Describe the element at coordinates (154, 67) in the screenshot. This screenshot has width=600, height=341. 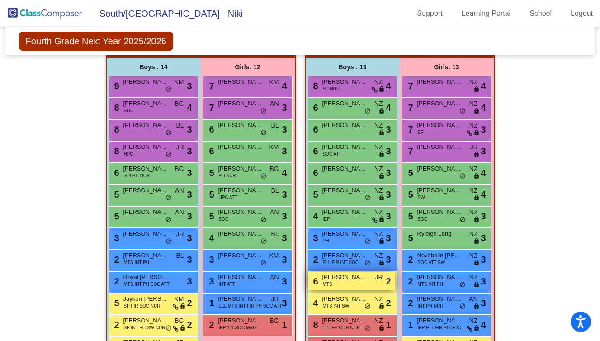
I see `div: Boys : 14` at that location.